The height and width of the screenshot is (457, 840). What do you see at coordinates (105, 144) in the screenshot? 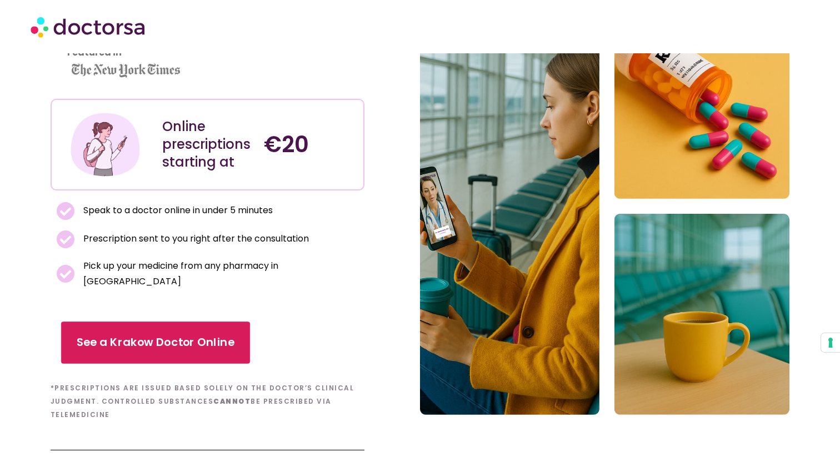
I see `img: Illustration depicting a young woman in a casual outfit, engaged with her smartphone. She has a p...` at bounding box center [105, 144].